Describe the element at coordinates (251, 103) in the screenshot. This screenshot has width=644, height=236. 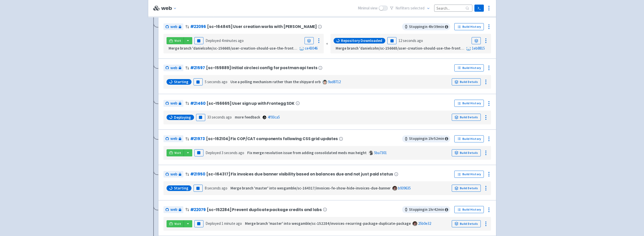
I see `span: [sc-156665] User sign up with Frontegg SDK` at that location.